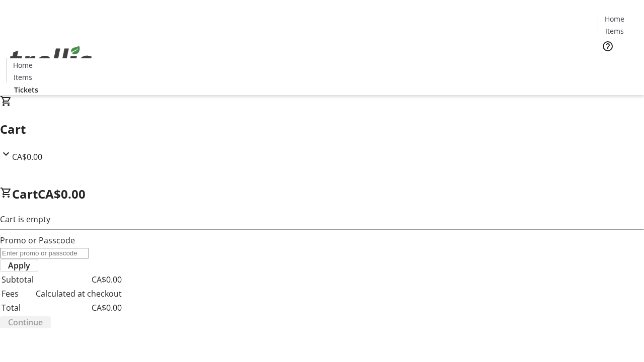 The width and height of the screenshot is (644, 362). What do you see at coordinates (18, 279) in the screenshot?
I see `td: Subtotal` at bounding box center [18, 279].